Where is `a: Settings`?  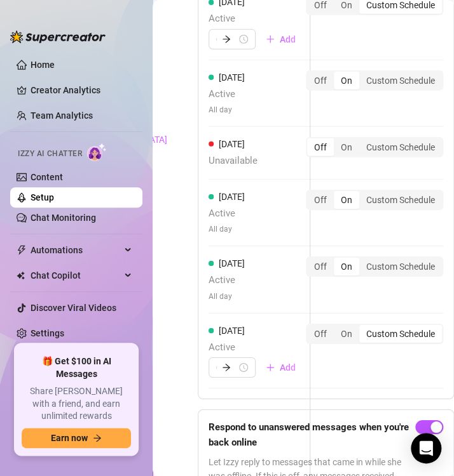
a: Settings is located at coordinates (47, 333).